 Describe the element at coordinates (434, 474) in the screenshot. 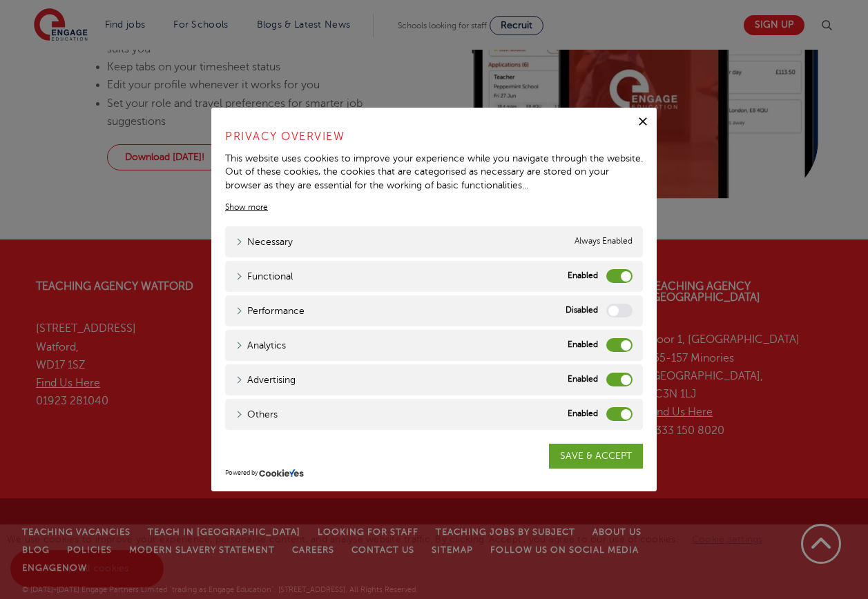

I see `div: Powered by` at that location.